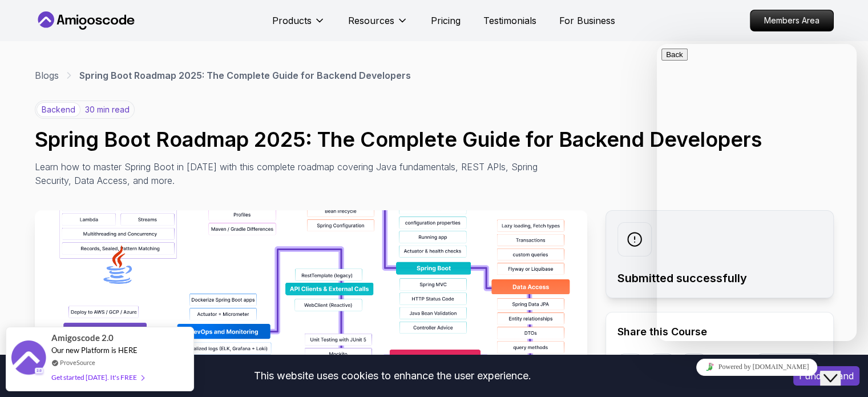 The height and width of the screenshot is (397, 868). What do you see at coordinates (298, 25) in the screenshot?
I see `button: Products` at bounding box center [298, 25].